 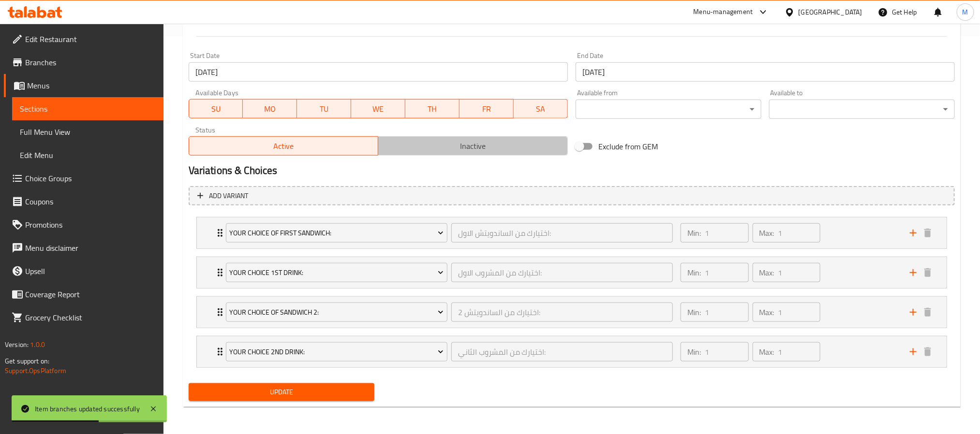 I want to click on button: Your Choice of First Sandwich:, so click(x=337, y=233).